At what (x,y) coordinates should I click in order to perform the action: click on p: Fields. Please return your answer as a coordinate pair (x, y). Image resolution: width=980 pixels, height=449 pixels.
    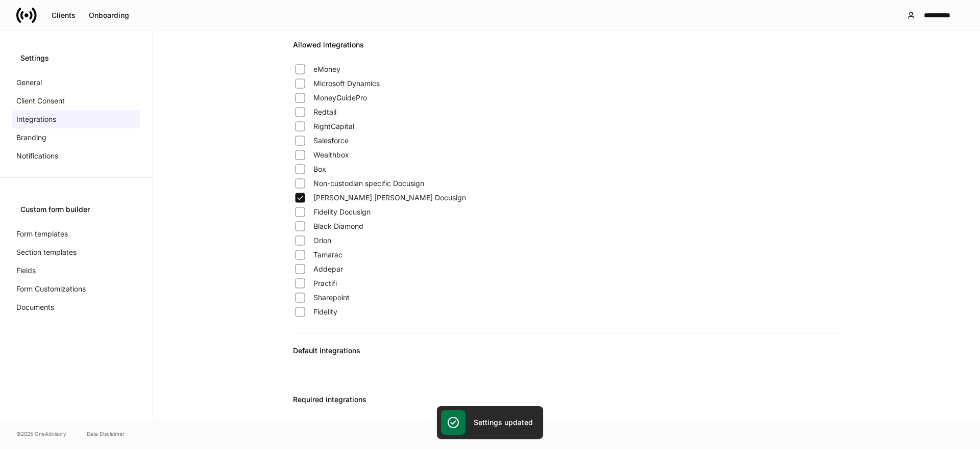
    Looking at the image, I should click on (26, 271).